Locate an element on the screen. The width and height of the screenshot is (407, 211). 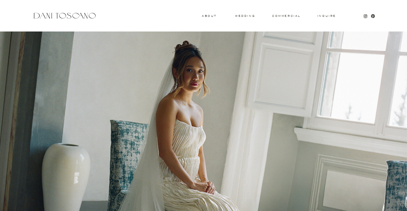
h3: About is located at coordinates (209, 16).